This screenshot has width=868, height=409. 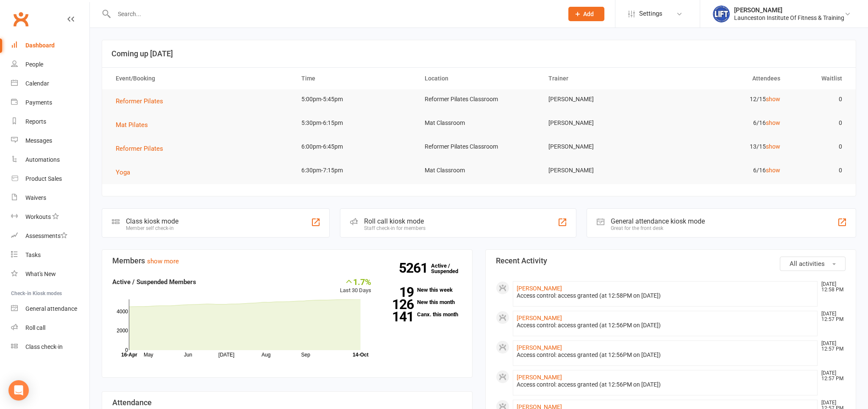 What do you see at coordinates (586, 14) in the screenshot?
I see `button: Add` at bounding box center [586, 14].